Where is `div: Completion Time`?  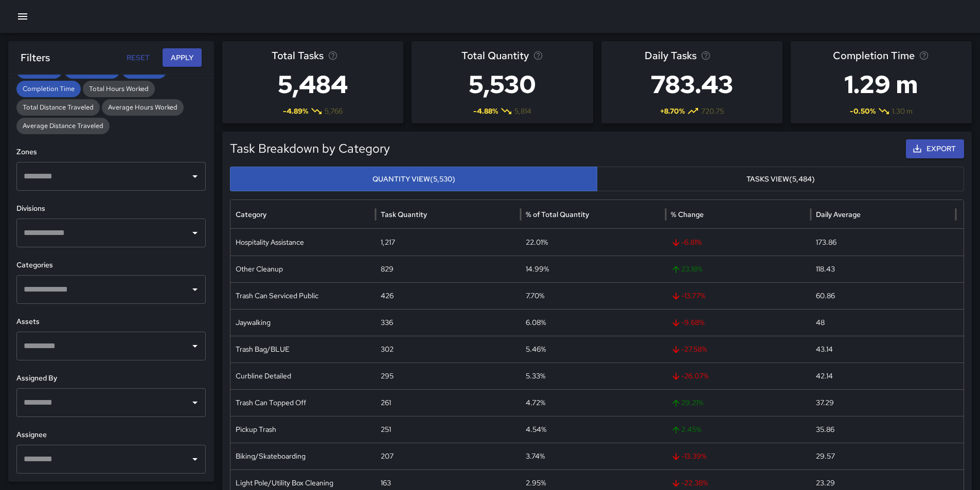 div: Completion Time is located at coordinates (48, 89).